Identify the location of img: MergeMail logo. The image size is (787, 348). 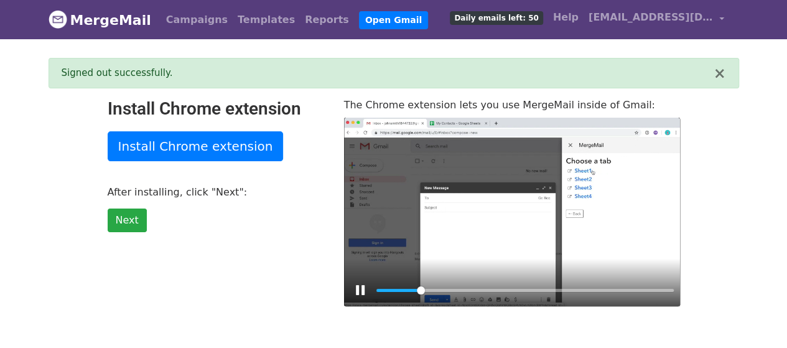
(58, 19).